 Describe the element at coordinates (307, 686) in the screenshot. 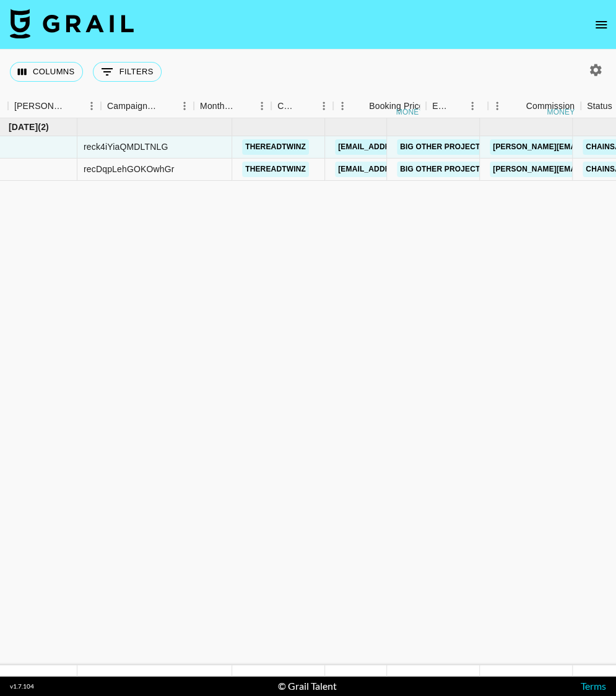

I see `div: © Grail Talent` at that location.